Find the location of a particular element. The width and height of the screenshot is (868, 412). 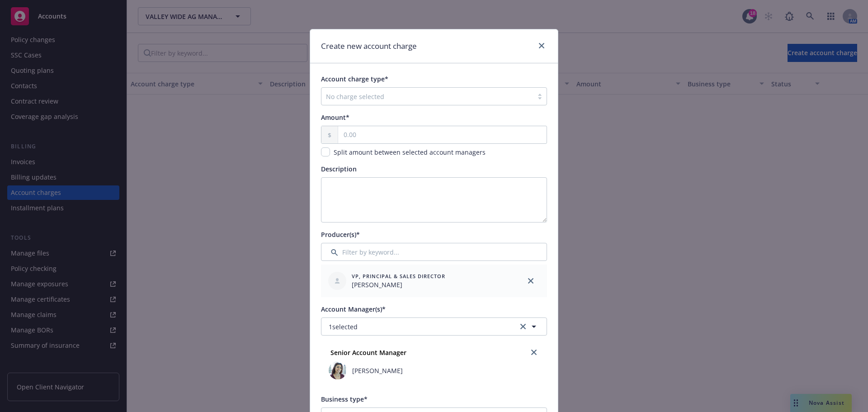

span: Account charge type* is located at coordinates (354, 78).